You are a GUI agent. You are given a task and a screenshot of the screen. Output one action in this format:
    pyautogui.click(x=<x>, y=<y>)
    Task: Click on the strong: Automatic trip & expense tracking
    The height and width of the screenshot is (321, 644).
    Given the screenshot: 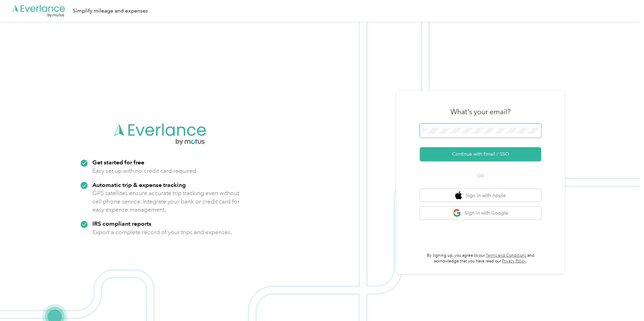 What is the action you would take?
    pyautogui.click(x=139, y=185)
    